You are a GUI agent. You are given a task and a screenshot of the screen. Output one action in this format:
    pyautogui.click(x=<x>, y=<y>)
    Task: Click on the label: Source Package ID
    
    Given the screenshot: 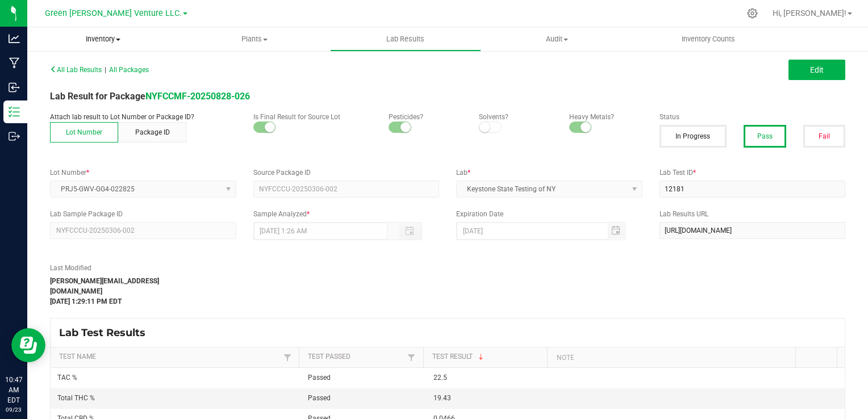 What is the action you would take?
    pyautogui.click(x=346, y=173)
    